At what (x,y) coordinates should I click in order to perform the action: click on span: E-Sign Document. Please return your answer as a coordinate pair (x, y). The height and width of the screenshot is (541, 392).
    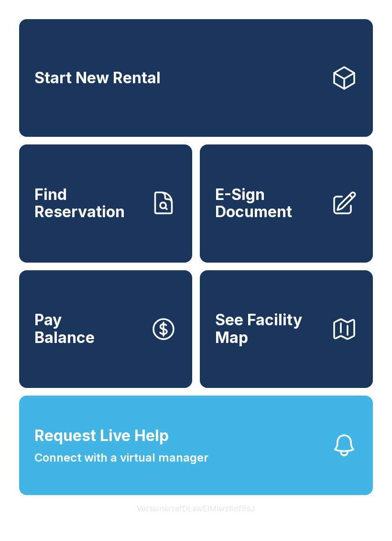
    Looking at the image, I should click on (270, 203).